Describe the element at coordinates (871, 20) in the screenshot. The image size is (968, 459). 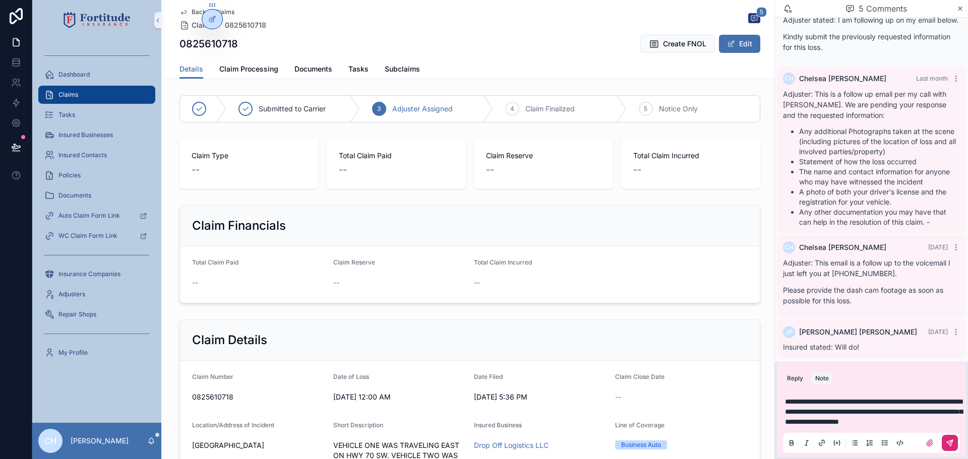
I see `p: Adjuster stated: I am following up on my email below.` at that location.